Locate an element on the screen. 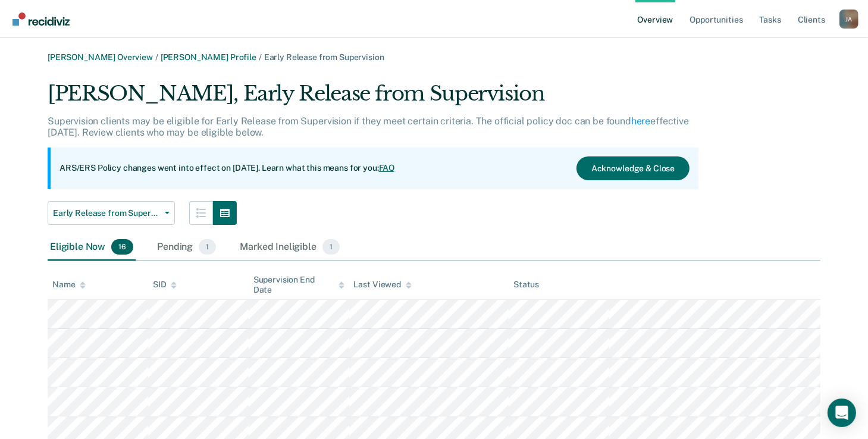 Image resolution: width=868 pixels, height=439 pixels. a: FAQ is located at coordinates (387, 168).